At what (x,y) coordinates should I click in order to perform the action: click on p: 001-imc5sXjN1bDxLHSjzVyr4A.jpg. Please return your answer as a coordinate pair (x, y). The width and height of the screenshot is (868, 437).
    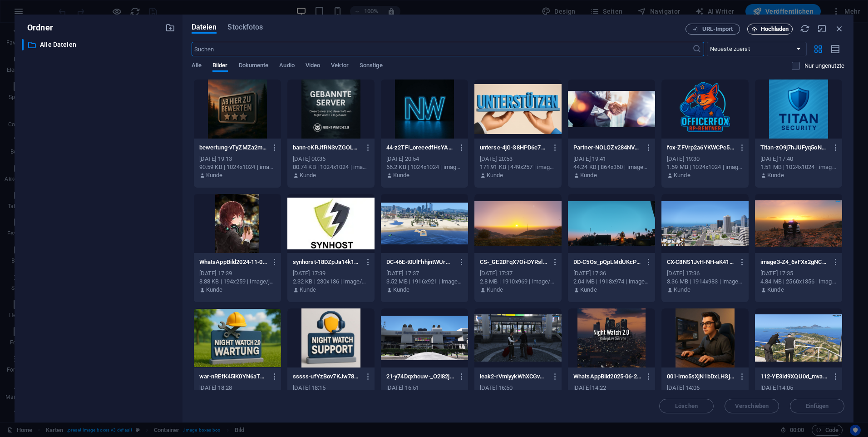
    Looking at the image, I should click on (700, 376).